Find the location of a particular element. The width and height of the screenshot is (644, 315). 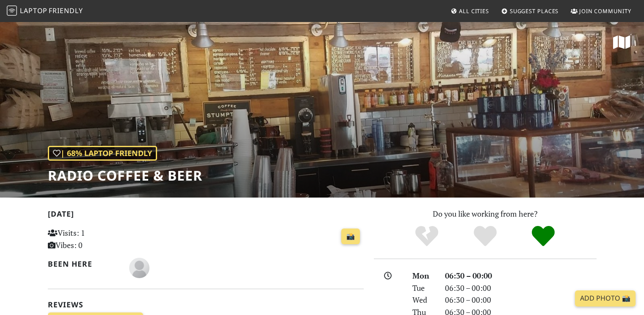

span: Laptop is located at coordinates (34, 11).